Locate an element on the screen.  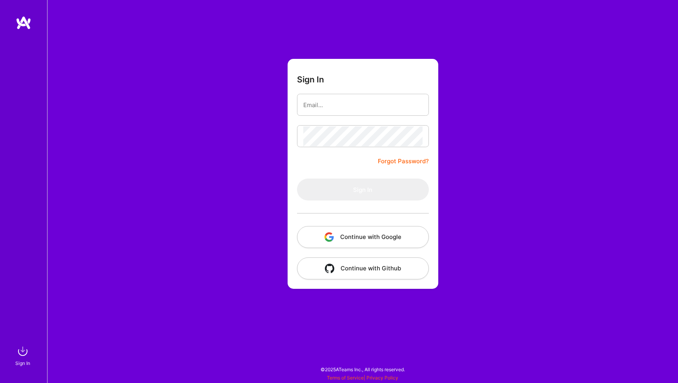
button: Sign In is located at coordinates (363, 190).